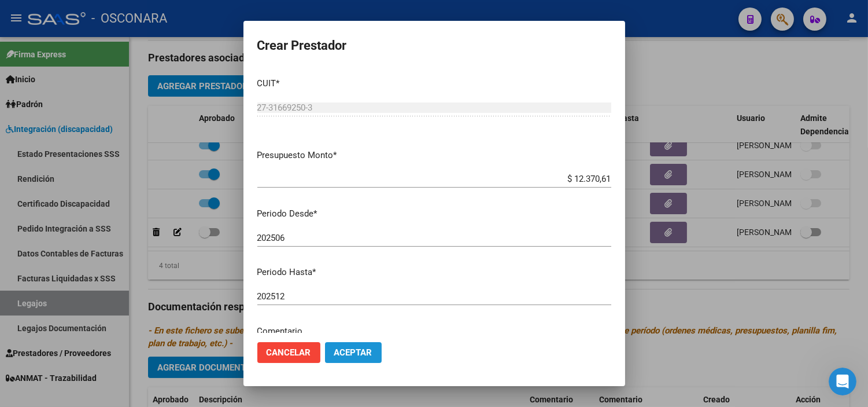 This screenshot has height=407, width=868. Describe the element at coordinates (434, 213) in the screenshot. I see `p: Periodo Desde` at that location.